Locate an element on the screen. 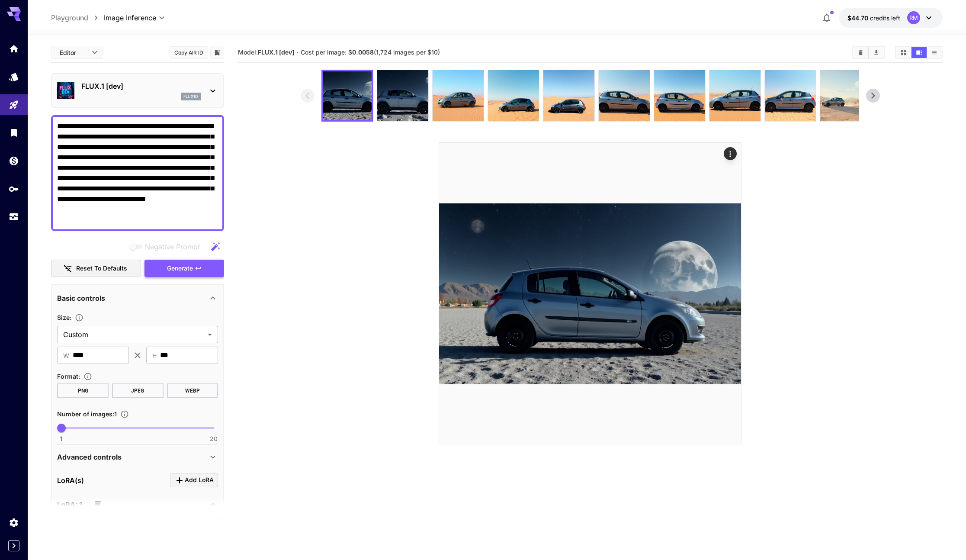 This screenshot has width=966, height=560. div: API Keys is located at coordinates (14, 189).